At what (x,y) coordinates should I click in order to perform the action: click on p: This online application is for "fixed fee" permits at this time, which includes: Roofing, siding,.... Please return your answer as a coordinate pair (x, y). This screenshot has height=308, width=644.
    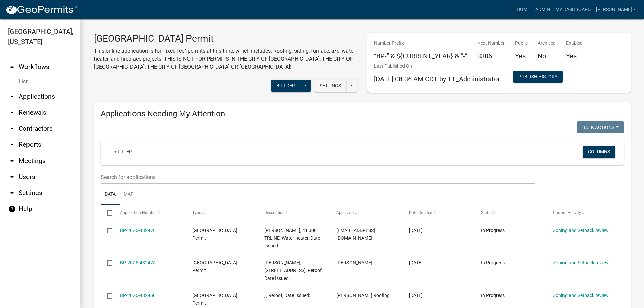
    Looking at the image, I should click on (225, 59).